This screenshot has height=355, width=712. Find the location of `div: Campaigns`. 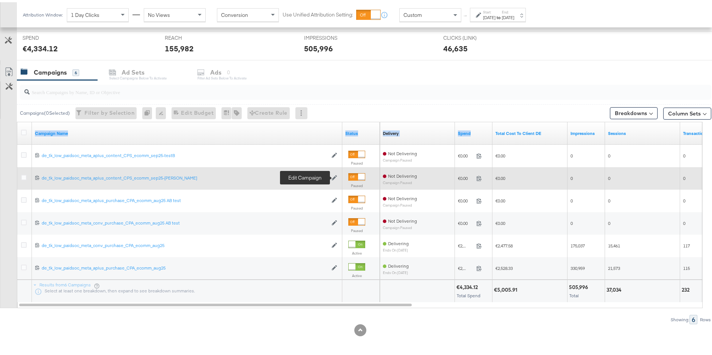

div: Campaigns is located at coordinates (50, 70).